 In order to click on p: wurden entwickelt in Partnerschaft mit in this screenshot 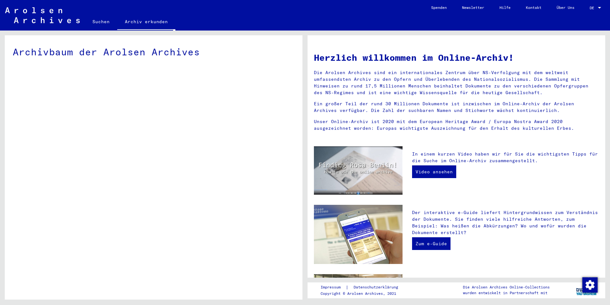, I will do `click(506, 293)`.